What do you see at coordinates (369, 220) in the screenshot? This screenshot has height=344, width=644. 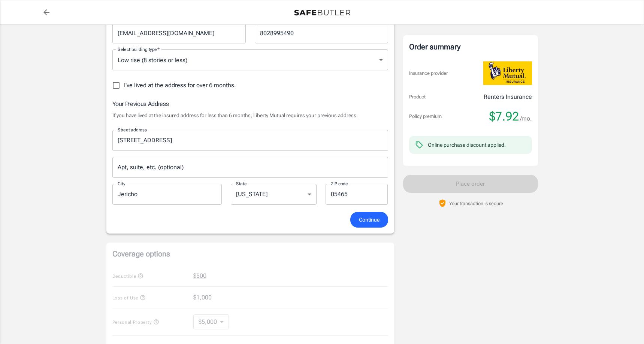 I see `span: Continue` at bounding box center [369, 220].